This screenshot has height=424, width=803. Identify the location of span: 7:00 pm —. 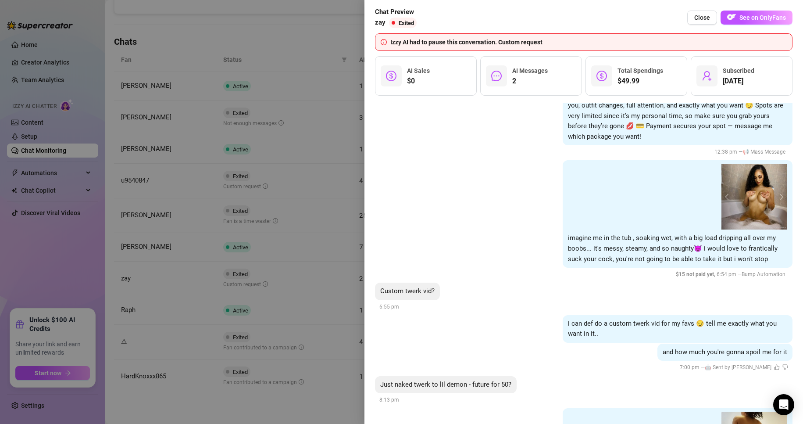
(734, 367).